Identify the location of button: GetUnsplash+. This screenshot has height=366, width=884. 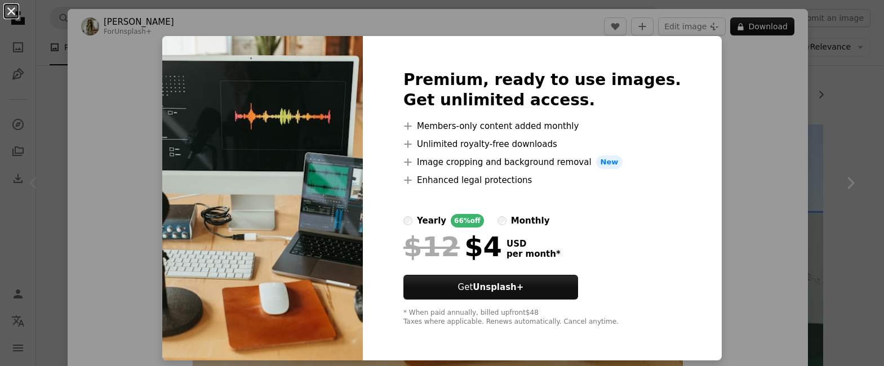
(491, 287).